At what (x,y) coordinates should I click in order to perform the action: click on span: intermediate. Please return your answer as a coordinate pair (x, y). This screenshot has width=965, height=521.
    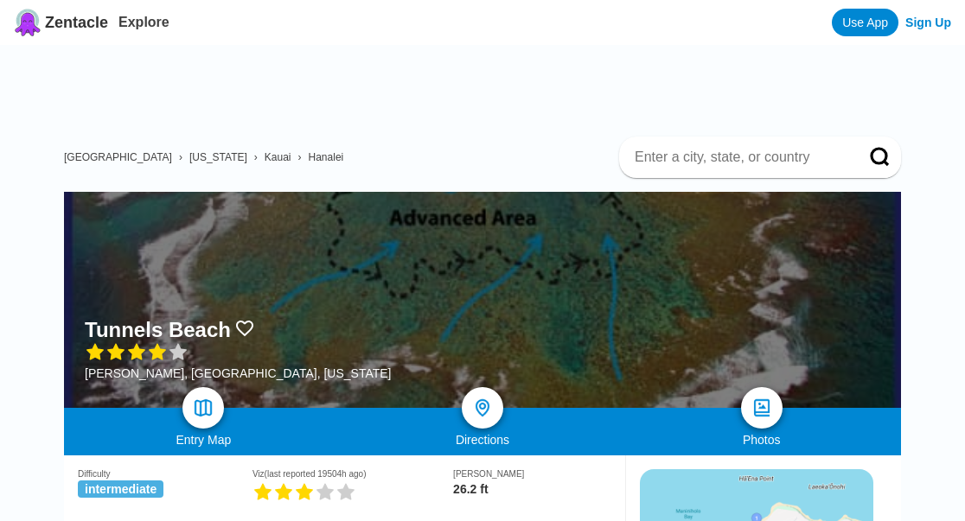
    Looking at the image, I should click on (120, 489).